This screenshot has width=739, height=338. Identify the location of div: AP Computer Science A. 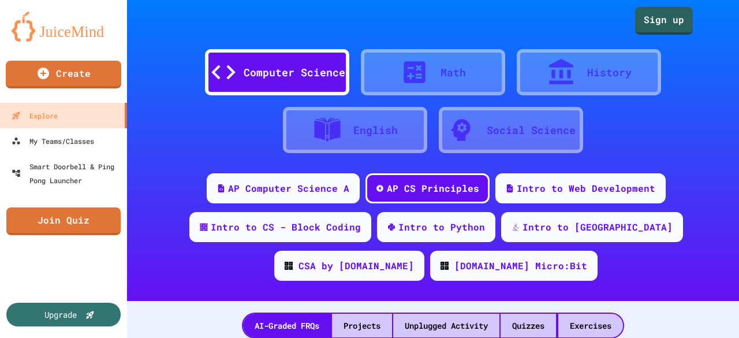
(289, 188).